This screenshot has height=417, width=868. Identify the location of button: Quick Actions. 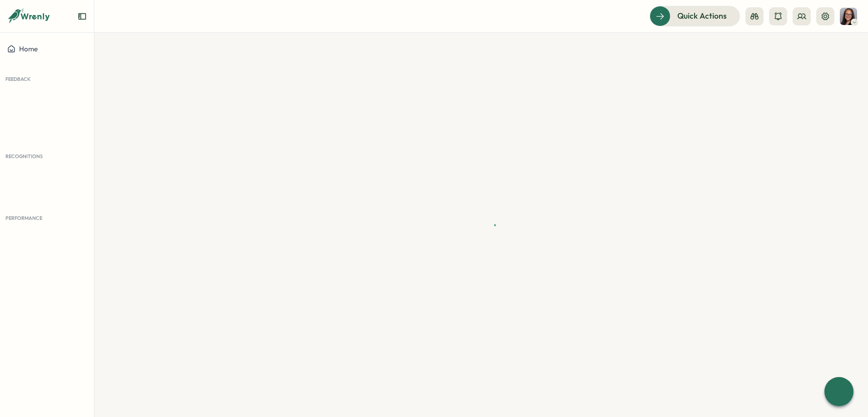
(695, 16).